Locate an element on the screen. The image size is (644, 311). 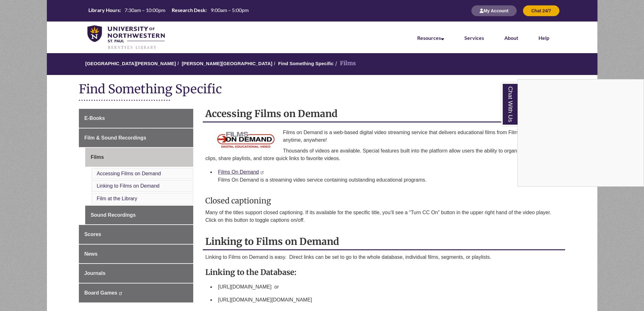
a: Chat With Us is located at coordinates (510, 104).